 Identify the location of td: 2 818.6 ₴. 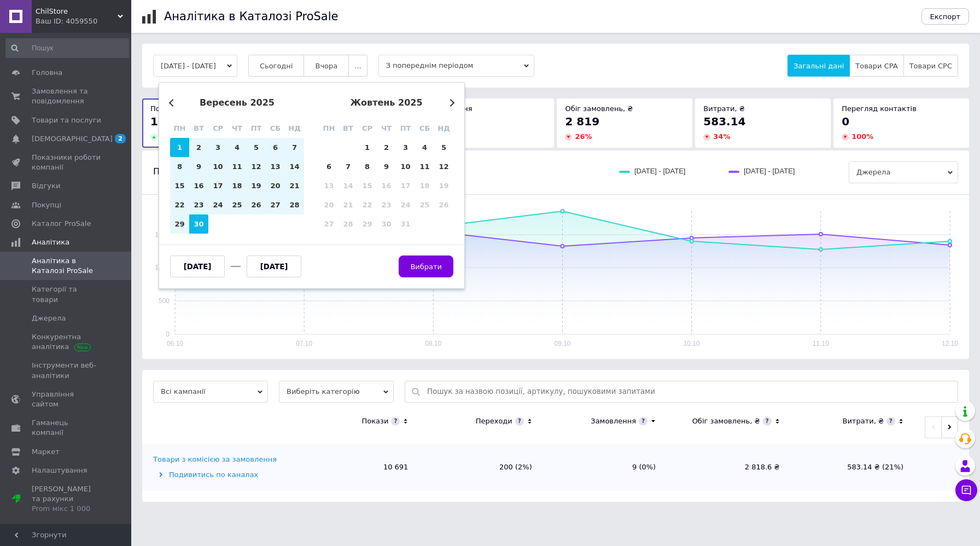
(728, 467).